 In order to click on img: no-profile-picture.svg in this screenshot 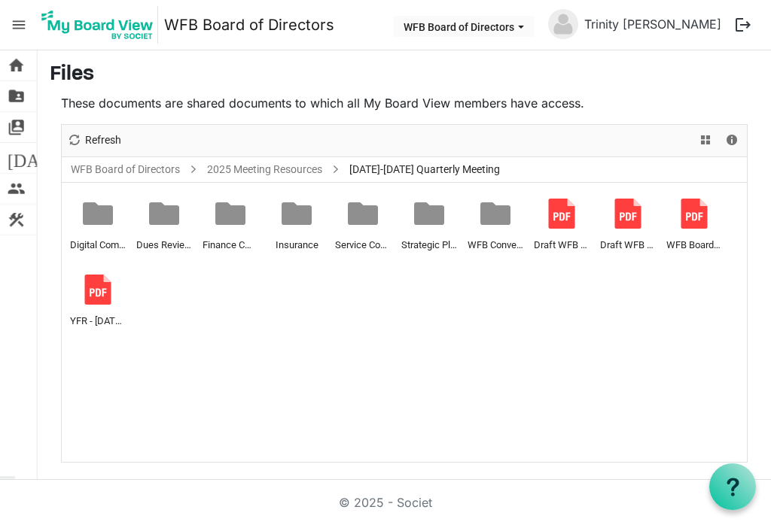, I will do `click(563, 24)`.